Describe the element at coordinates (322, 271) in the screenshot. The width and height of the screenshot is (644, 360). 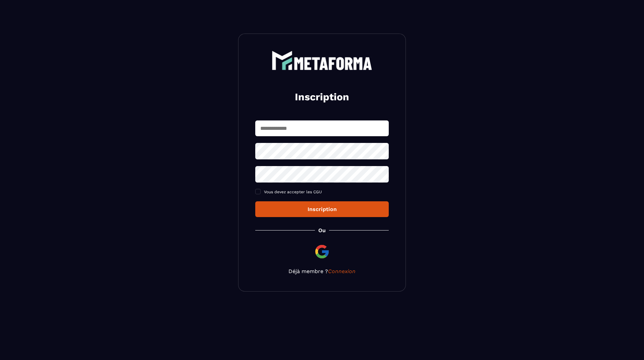
I see `p: Déjà membre ?` at that location.